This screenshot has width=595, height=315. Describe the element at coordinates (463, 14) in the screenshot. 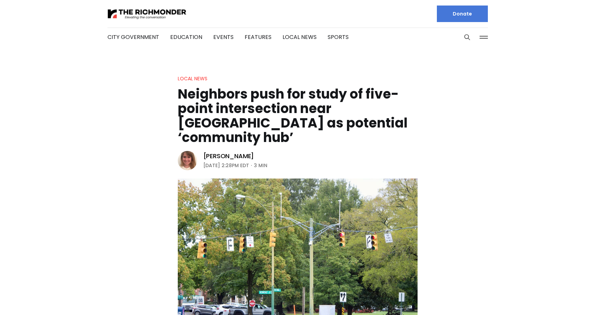

I see `a: Donate` at that location.